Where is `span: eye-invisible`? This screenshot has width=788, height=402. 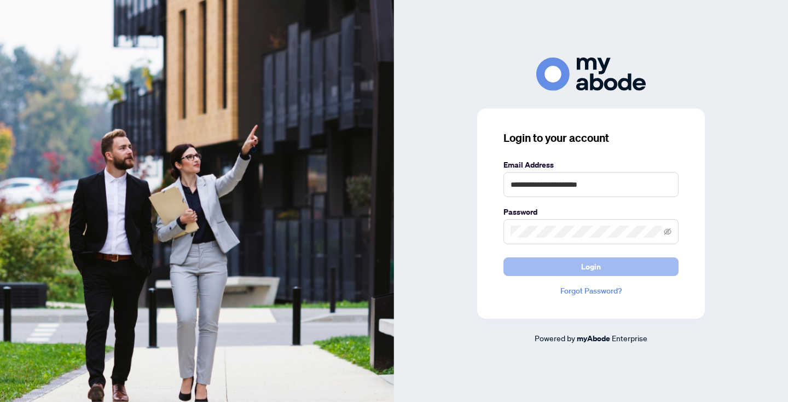 span: eye-invisible is located at coordinates (668, 231).